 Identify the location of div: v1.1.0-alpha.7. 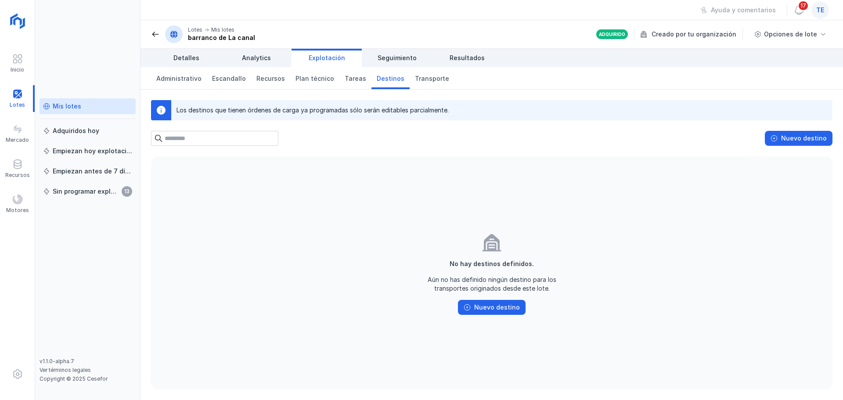
(87, 361).